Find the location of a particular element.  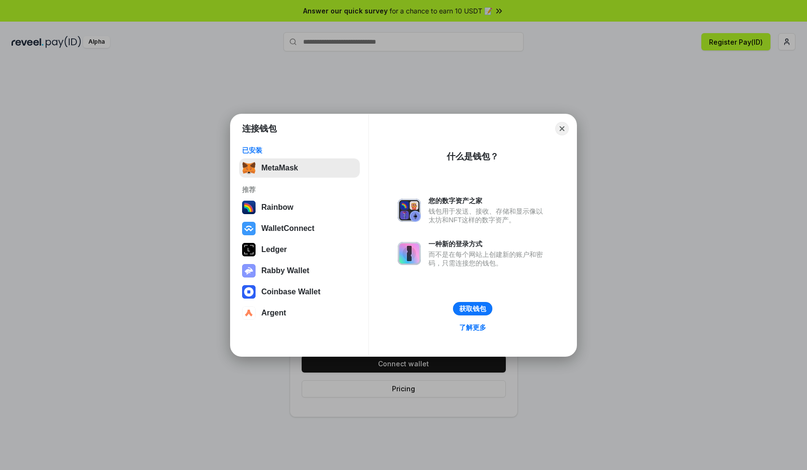

div: 已安装 is located at coordinates (299, 150).